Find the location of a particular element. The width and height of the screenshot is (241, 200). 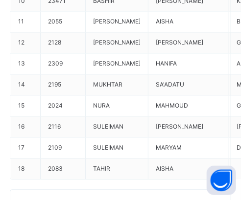

td: 2195 is located at coordinates (63, 85).